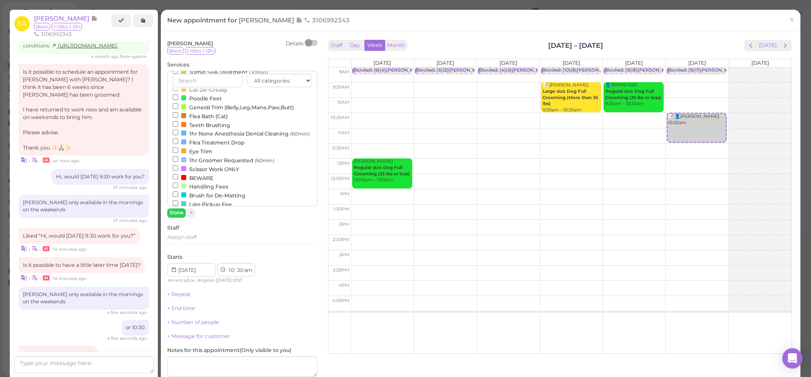 The image size is (811, 377). What do you see at coordinates (344, 72) in the screenshot?
I see `span: 9am` at bounding box center [344, 72].